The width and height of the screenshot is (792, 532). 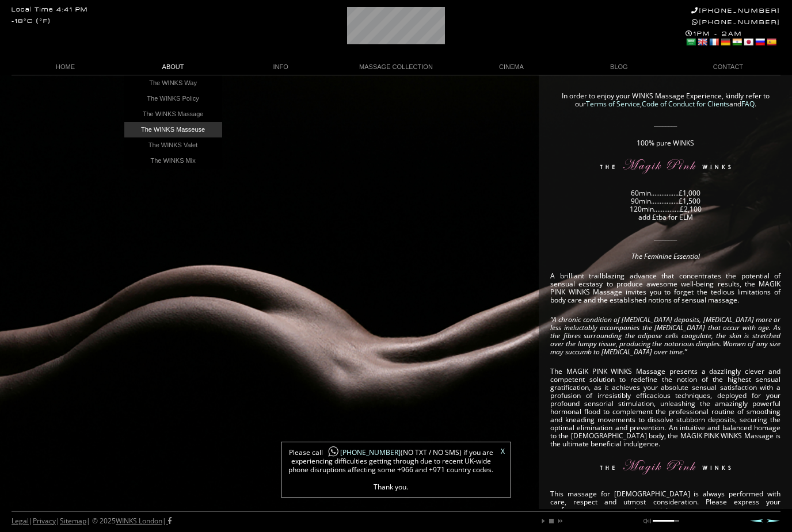 I want to click on a: next, so click(x=559, y=521).